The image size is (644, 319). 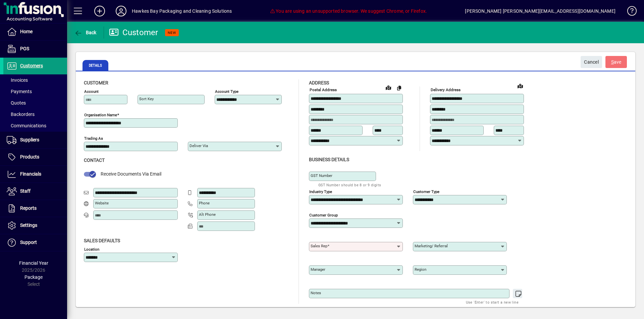 I want to click on span: Sales defaults, so click(x=102, y=241).